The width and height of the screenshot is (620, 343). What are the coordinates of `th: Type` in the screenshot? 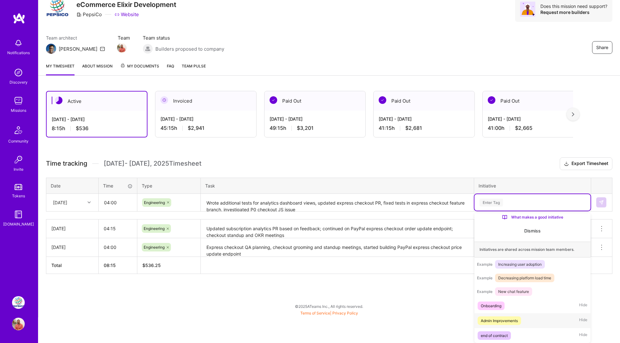 It's located at (169, 186).